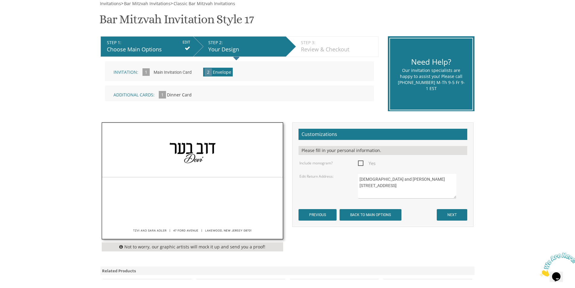 The height and width of the screenshot is (288, 575). Describe the element at coordinates (246, 50) in the screenshot. I see `div: Your Design` at that location.